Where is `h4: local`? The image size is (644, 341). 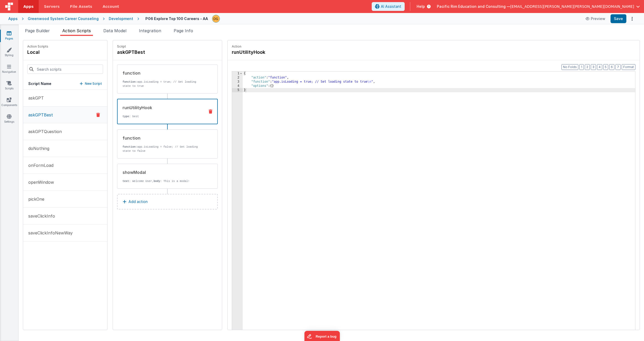
h4: local is located at coordinates (38, 52).